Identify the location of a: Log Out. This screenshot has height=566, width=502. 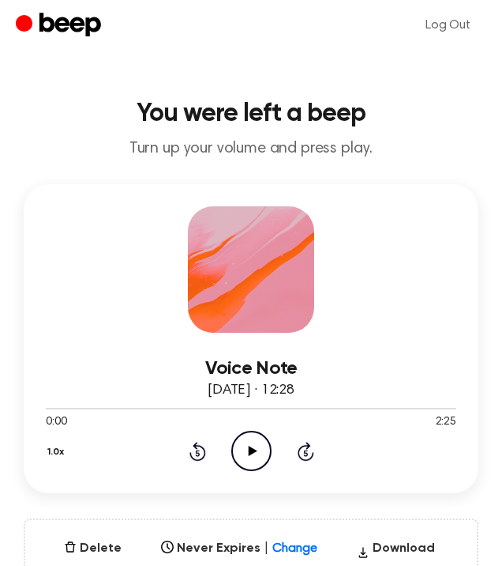
(448, 25).